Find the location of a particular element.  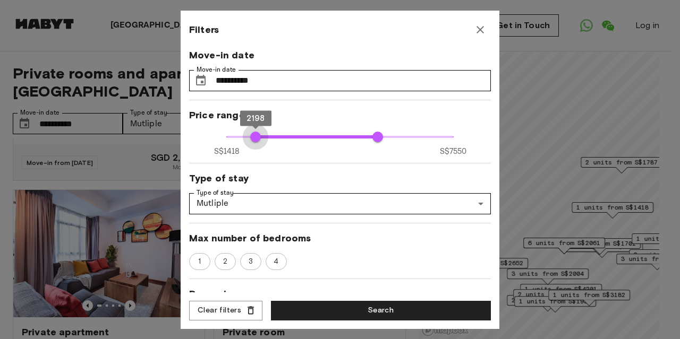

span: Type of stay is located at coordinates (340, 178).